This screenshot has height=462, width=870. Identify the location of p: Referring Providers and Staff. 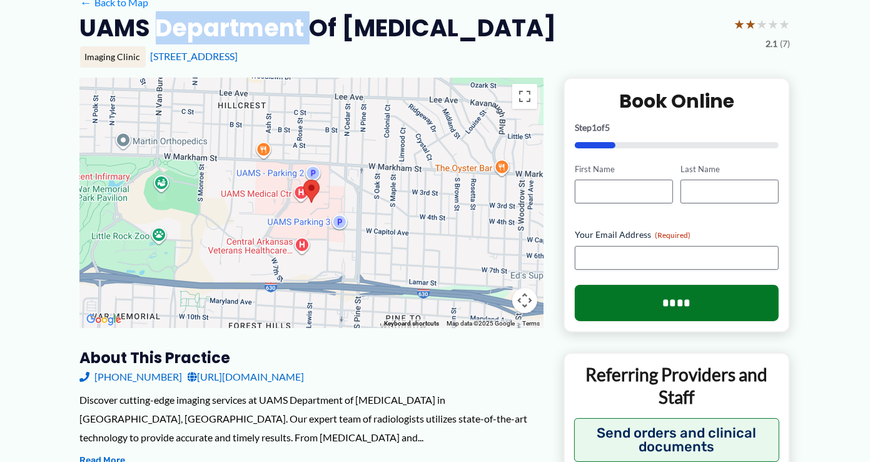
(677, 385).